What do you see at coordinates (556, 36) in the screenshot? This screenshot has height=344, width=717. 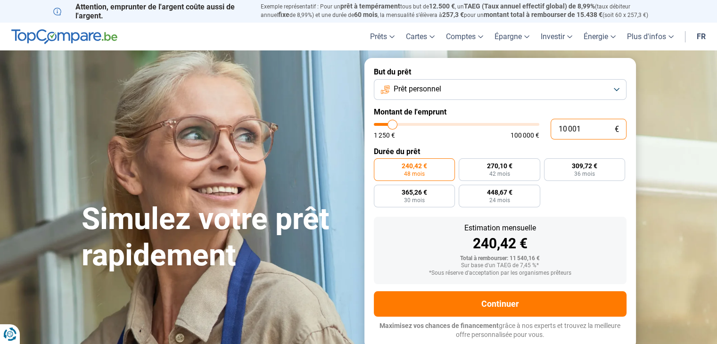 I see `a: Investir` at bounding box center [556, 36].